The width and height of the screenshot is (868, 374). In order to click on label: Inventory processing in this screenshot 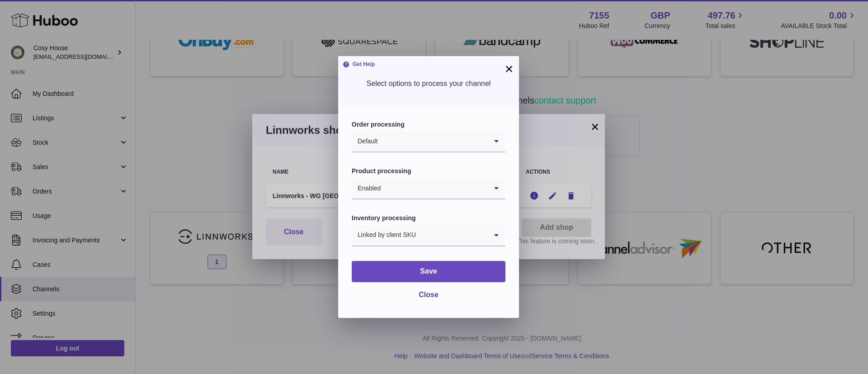, I will do `click(429, 218)`.